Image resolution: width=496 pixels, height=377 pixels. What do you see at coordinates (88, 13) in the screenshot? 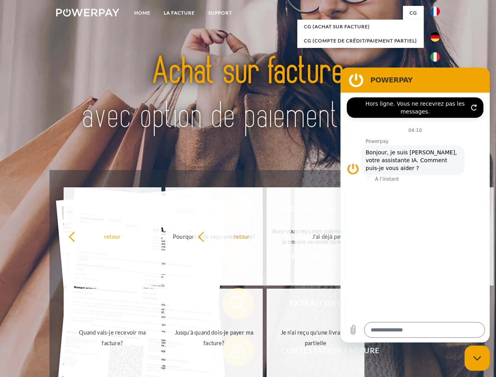
I see `img: logo-powerpay-white.svg` at bounding box center [88, 13].